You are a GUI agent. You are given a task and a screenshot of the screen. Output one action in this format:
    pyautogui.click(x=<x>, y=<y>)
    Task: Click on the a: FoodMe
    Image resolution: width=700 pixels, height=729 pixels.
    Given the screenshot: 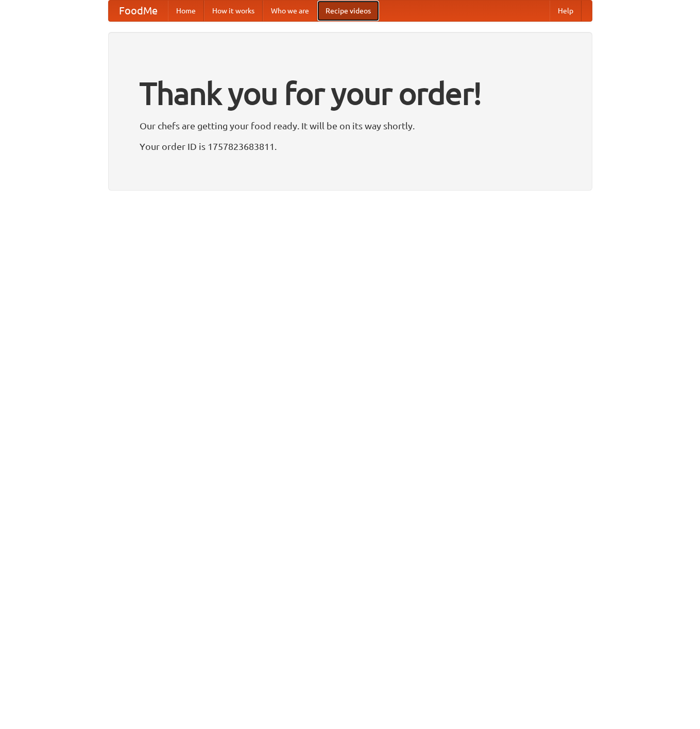 What is the action you would take?
    pyautogui.click(x=138, y=11)
    